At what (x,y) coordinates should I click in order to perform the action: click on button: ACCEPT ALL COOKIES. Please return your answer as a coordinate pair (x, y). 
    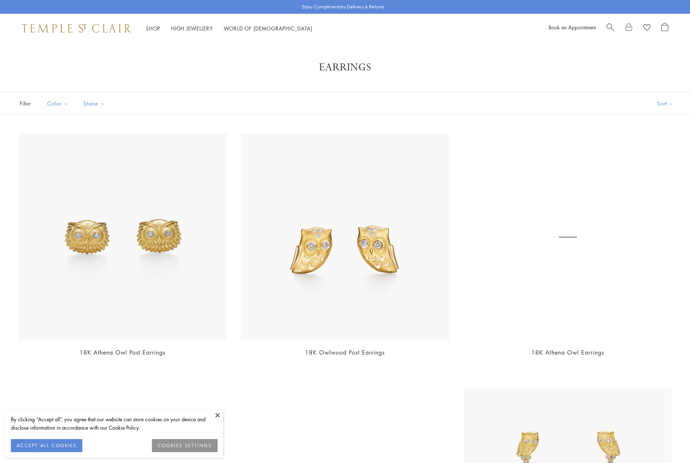
    Looking at the image, I should click on (46, 445).